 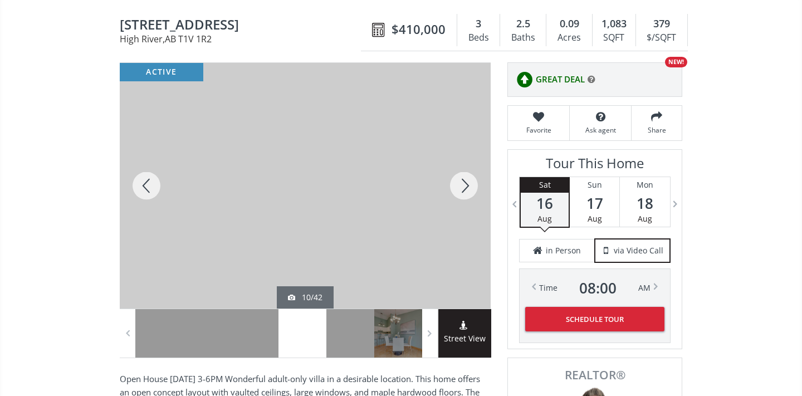 What do you see at coordinates (595, 288) in the screenshot?
I see `div: Time AM` at bounding box center [595, 288].